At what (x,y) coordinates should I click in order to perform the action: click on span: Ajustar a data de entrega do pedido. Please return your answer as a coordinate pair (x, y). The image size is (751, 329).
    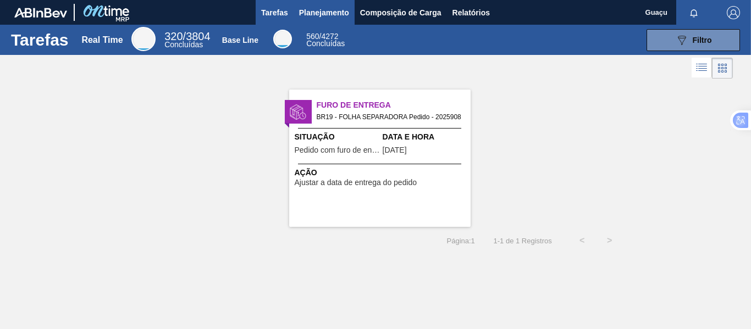
    Looking at the image, I should click on (356, 183).